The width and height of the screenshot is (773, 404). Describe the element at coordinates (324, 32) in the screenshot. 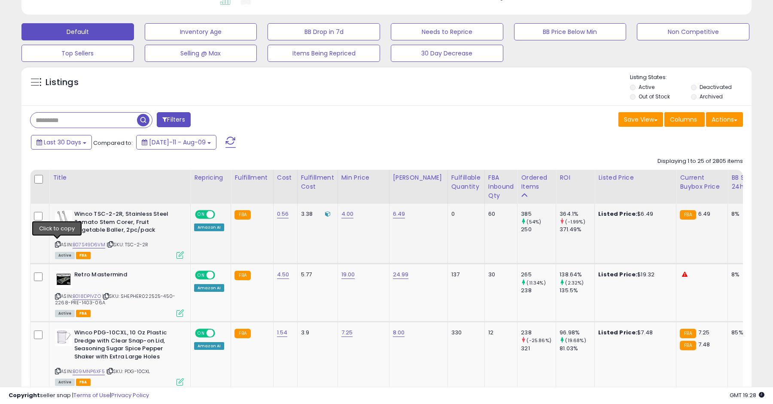

I see `button: BB Drop in 7d` at that location.